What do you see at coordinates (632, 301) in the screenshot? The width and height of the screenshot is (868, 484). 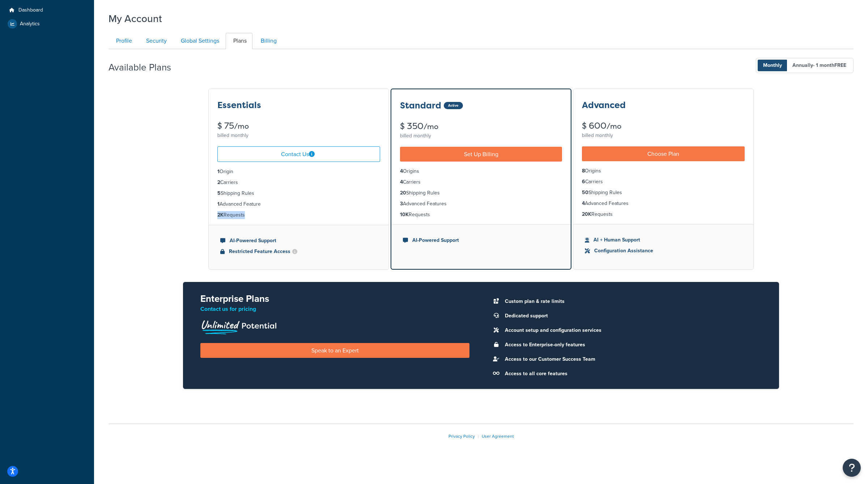 I see `li: Custom plan & rate limits` at bounding box center [632, 301].